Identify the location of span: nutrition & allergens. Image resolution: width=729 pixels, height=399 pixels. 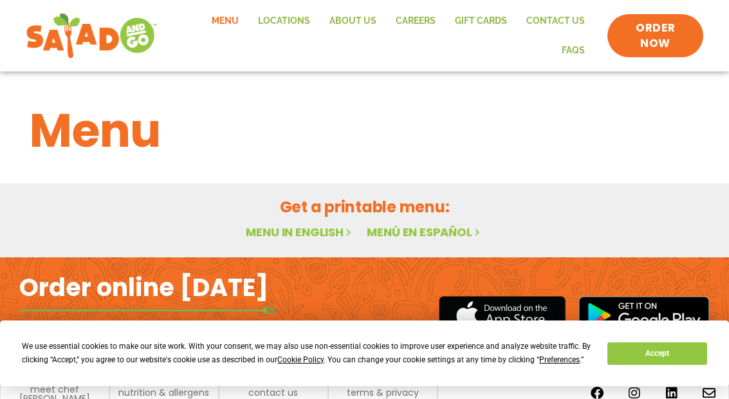
(163, 393).